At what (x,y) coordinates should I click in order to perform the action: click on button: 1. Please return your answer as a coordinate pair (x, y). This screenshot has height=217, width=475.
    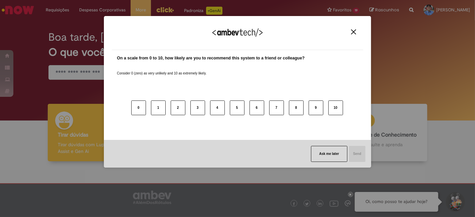
    Looking at the image, I should click on (158, 108).